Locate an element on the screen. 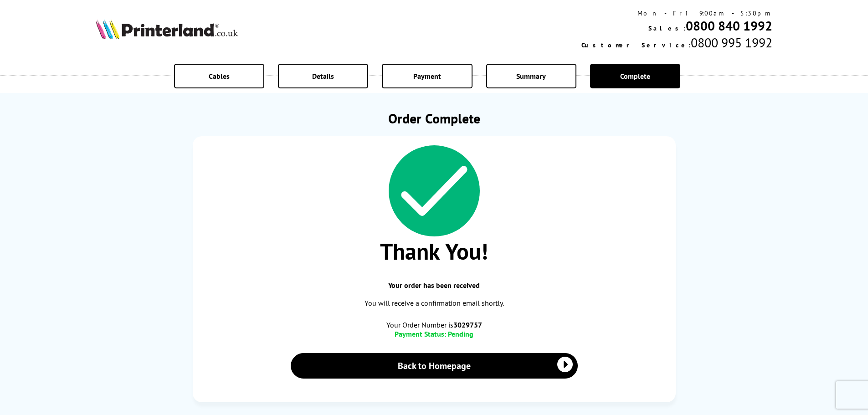 This screenshot has height=415, width=868. span: Summary is located at coordinates (531, 76).